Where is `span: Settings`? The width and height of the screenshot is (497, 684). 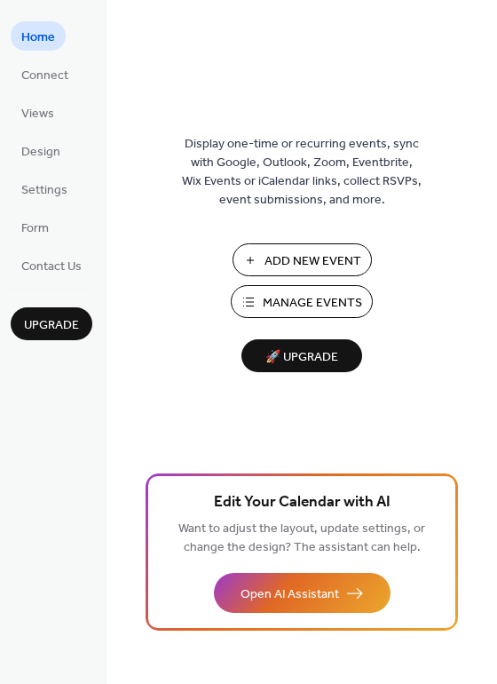
span: Settings is located at coordinates (44, 190).